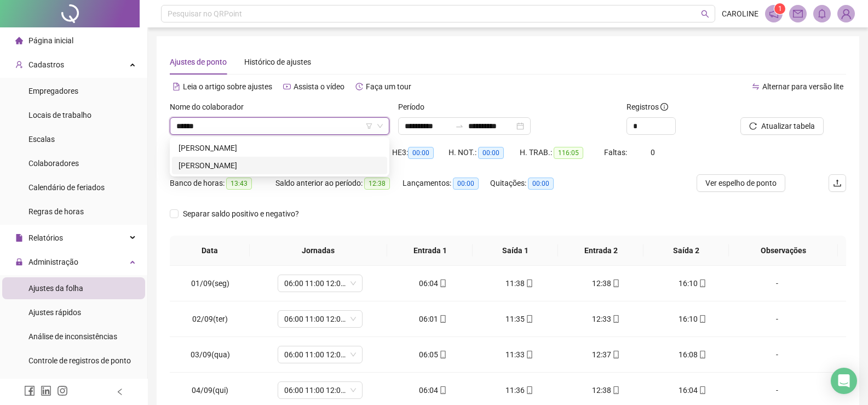  What do you see at coordinates (287, 87) in the screenshot?
I see `span: youtube` at bounding box center [287, 87].